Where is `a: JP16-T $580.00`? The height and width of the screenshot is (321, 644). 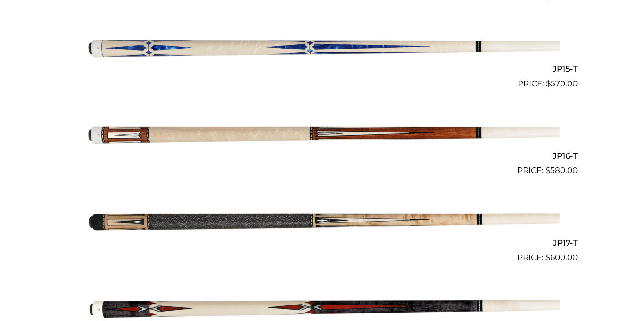
a: JP16-T $580.00 is located at coordinates (322, 135).